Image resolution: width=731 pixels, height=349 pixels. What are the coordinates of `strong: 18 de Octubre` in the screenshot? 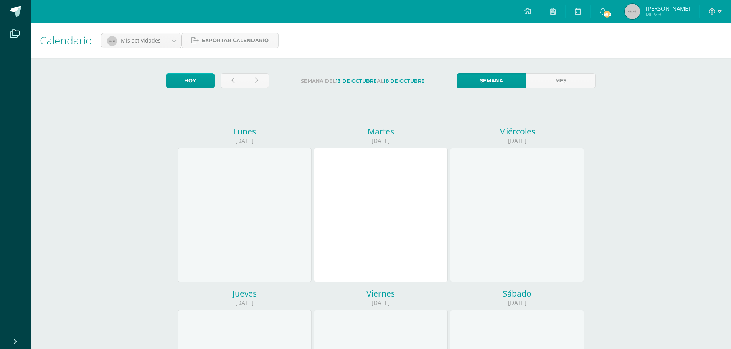 It's located at (404, 81).